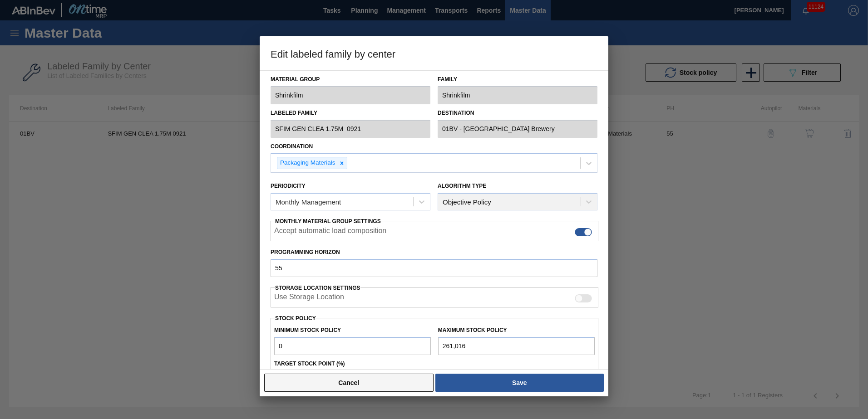 This screenshot has width=868, height=419. I want to click on label: Destination, so click(518, 113).